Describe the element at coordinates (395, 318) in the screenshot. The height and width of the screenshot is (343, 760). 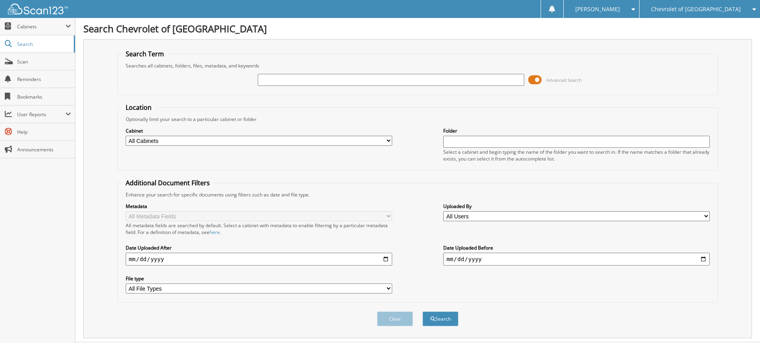
I see `button: Clear` at that location.